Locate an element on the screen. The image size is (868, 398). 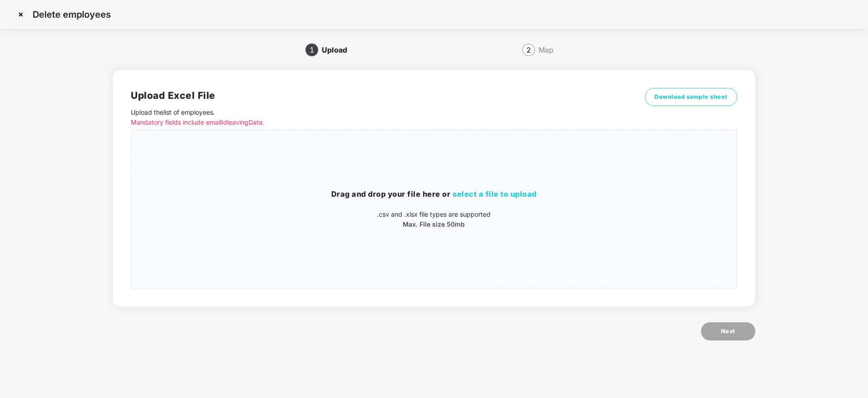
span: Drag and drop your file here orselect a file to upload.csv and .xlsx file types are supportedMax.... is located at coordinates (434, 209).